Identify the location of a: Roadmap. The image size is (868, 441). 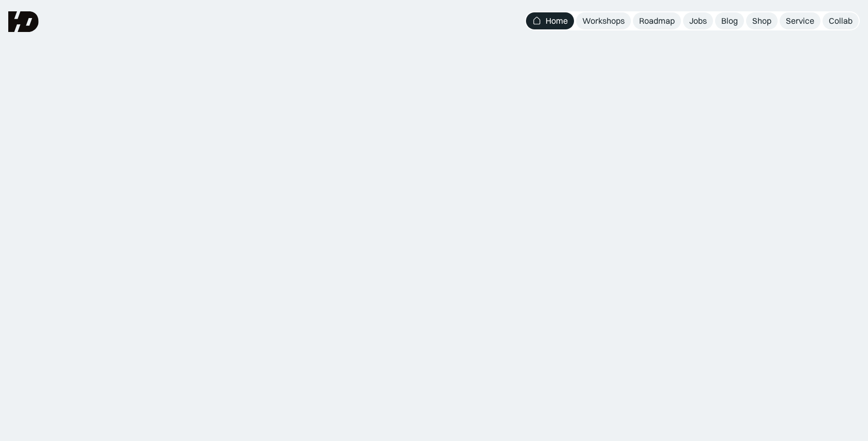
(657, 20).